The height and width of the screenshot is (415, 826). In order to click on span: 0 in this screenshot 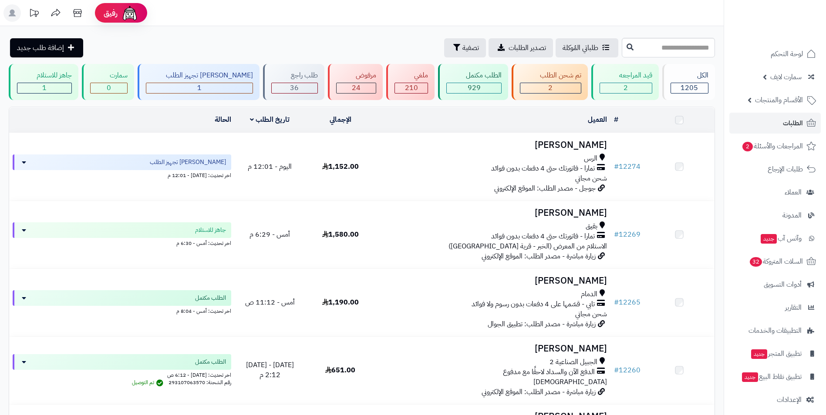, I will do `click(109, 88)`.